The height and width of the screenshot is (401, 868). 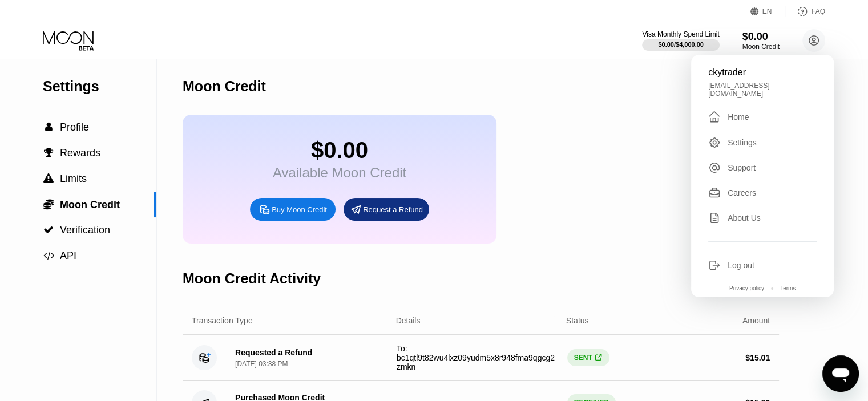 I want to click on div: $ 15.01, so click(x=758, y=357).